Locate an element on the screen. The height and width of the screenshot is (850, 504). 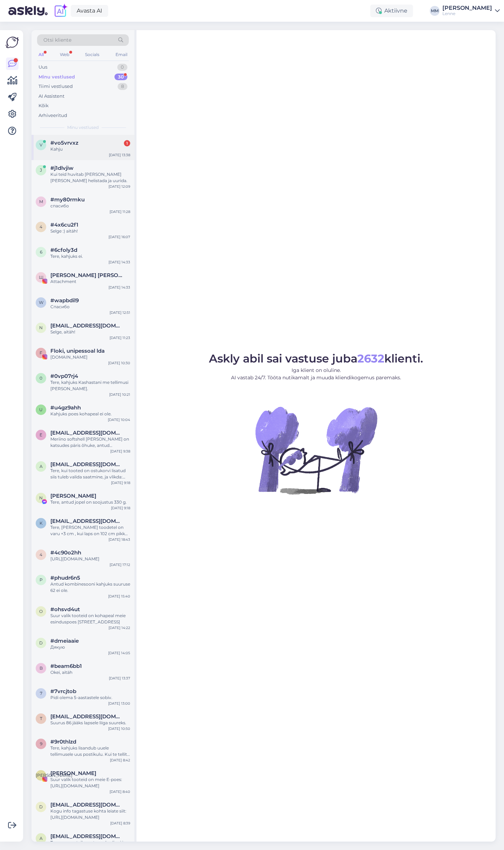
span: Askly abil sai vastuse juba klienti. is located at coordinates (316, 358).